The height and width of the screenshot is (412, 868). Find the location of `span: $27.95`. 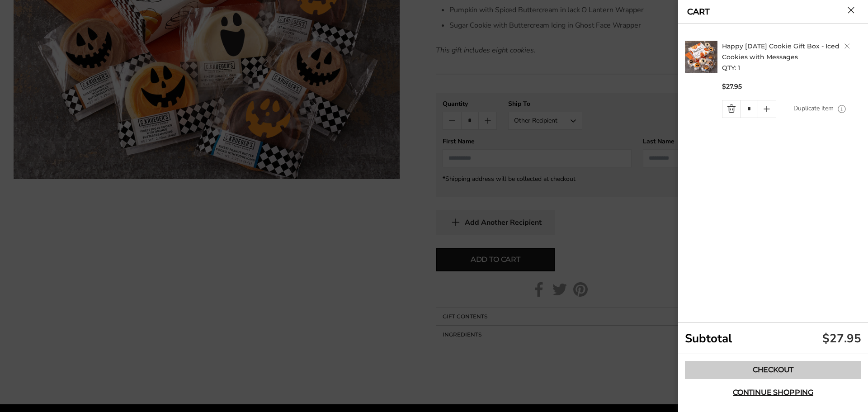

span: $27.95 is located at coordinates (732, 86).